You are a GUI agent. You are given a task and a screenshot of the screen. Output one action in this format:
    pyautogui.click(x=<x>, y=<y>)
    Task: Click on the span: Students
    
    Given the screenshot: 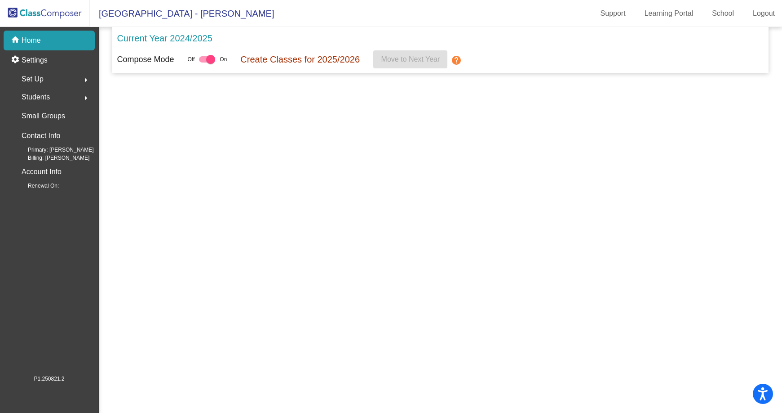 What is the action you would take?
    pyautogui.click(x=36, y=97)
    